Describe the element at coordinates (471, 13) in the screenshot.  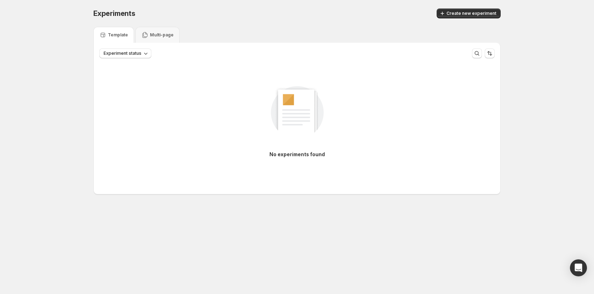
I see `span: Create new experiment` at that location.